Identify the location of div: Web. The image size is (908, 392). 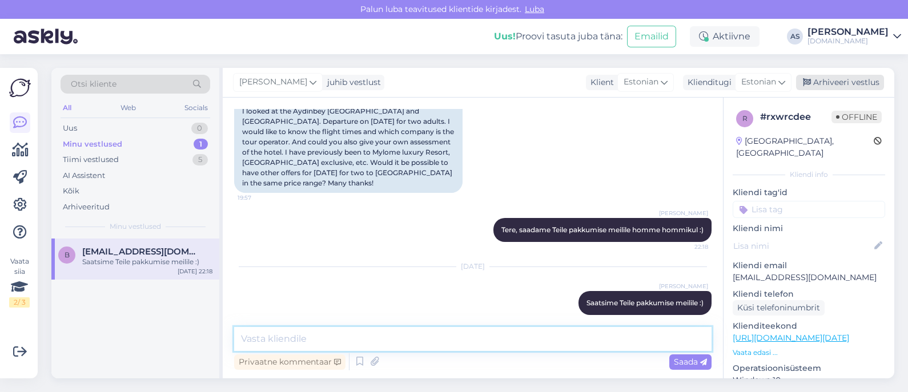
(128, 108).